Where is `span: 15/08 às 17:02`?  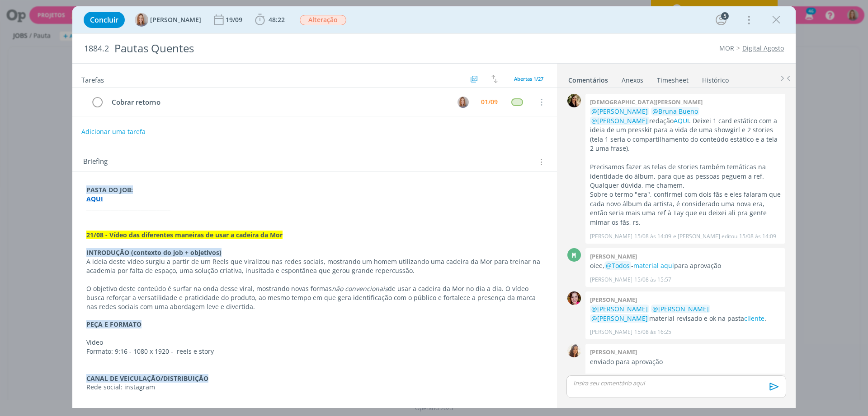 span: 15/08 às 17:02 is located at coordinates (652, 376).